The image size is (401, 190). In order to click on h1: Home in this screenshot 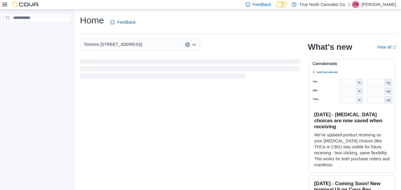, I will do `click(92, 20)`.